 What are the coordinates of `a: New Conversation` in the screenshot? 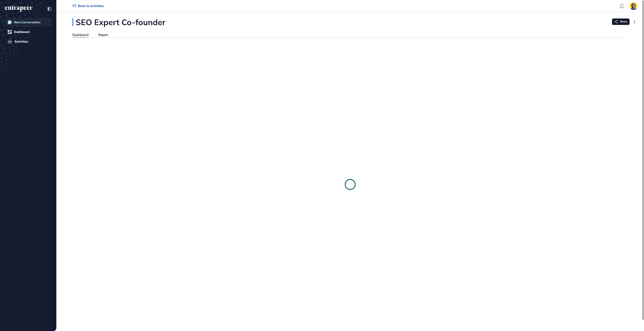 It's located at (28, 22).